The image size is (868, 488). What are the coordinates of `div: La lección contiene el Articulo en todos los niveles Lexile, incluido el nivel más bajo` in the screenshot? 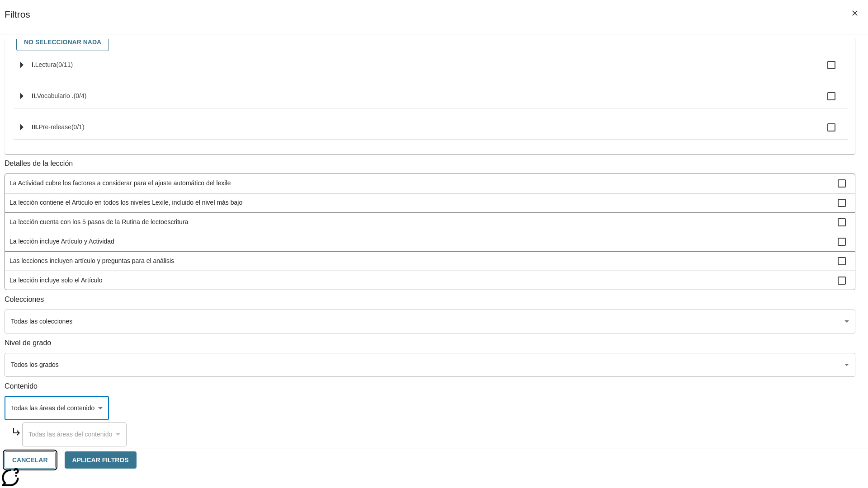 It's located at (430, 203).